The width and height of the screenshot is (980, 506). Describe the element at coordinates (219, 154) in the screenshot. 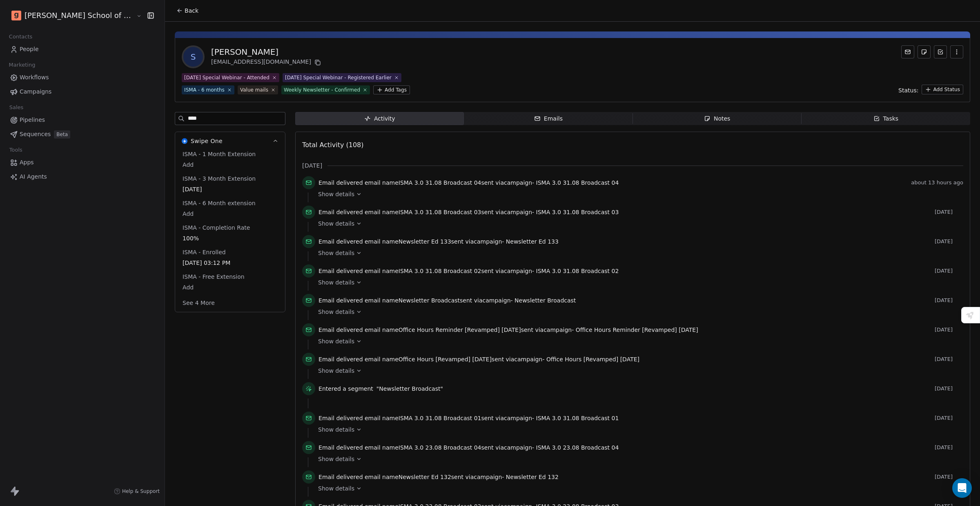

I see `span: ISMA - 1 Month Extension` at that location.